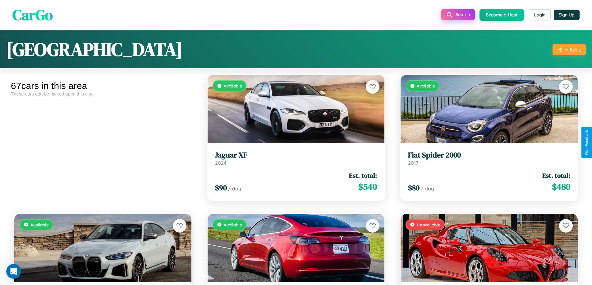 Image resolution: width=592 pixels, height=285 pixels. I want to click on span: $ 90, so click(221, 188).